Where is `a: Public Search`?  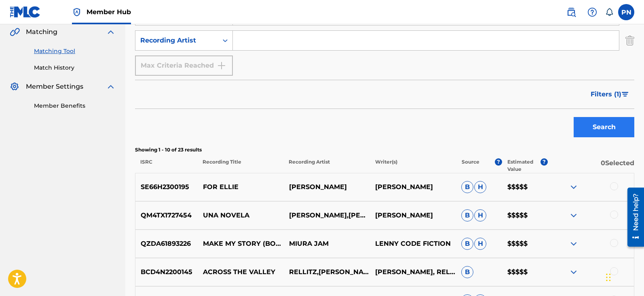 a: Public Search is located at coordinates (572, 12).